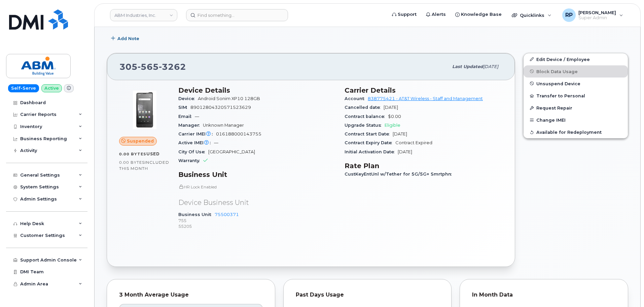  Describe the element at coordinates (576, 71) in the screenshot. I see `button: Block Data Usage` at that location.